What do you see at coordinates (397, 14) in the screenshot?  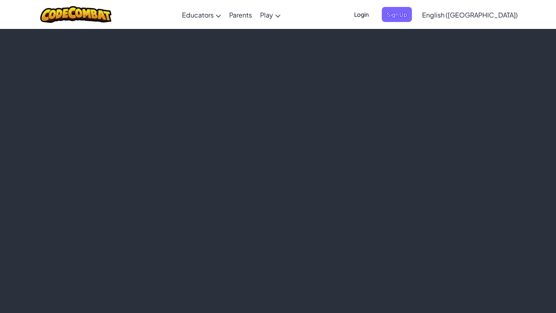 I see `button: Sign Up` at bounding box center [397, 14].